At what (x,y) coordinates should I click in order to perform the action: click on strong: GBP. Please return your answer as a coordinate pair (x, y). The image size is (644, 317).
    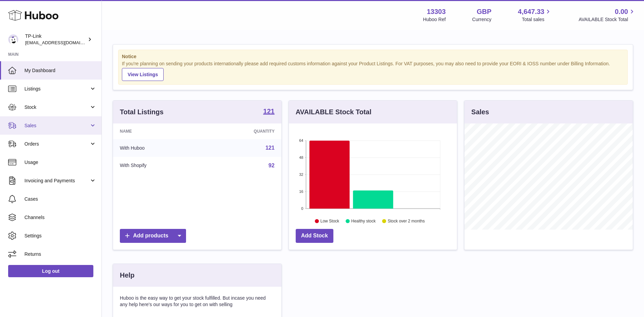
    Looking at the image, I should click on (483, 12).